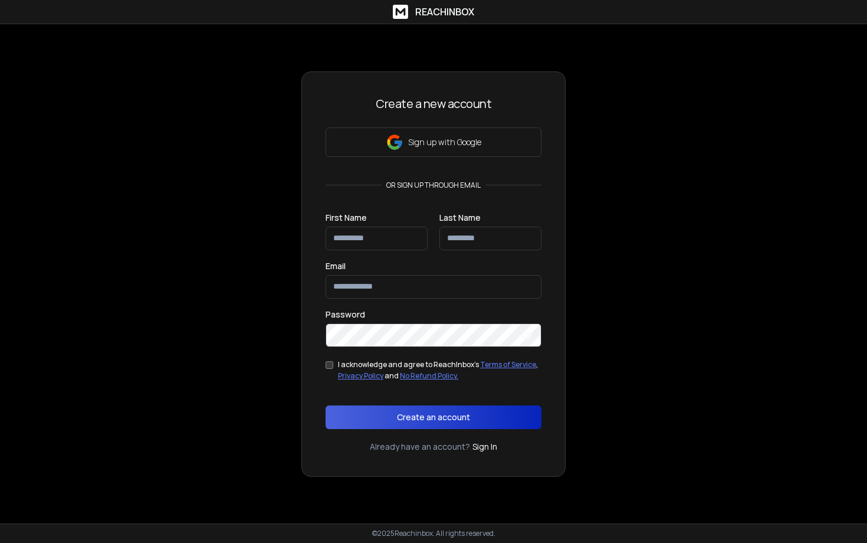 The image size is (867, 543). I want to click on label: First Name, so click(346, 218).